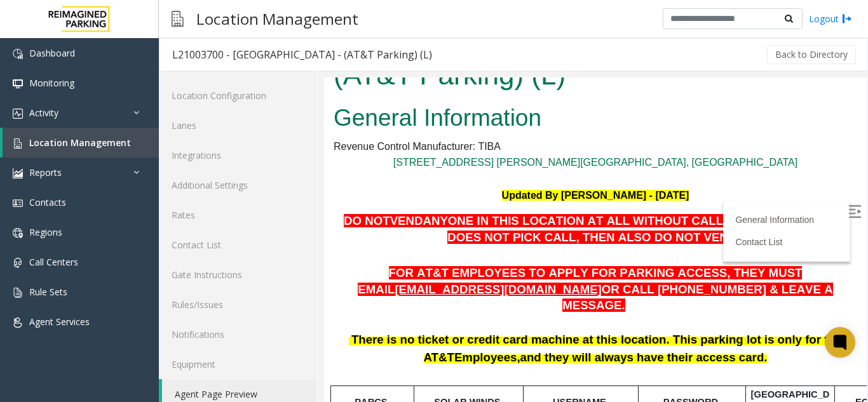 Image resolution: width=868 pixels, height=402 pixels. Describe the element at coordinates (237, 185) in the screenshot. I see `a: Additional Settings` at that location.